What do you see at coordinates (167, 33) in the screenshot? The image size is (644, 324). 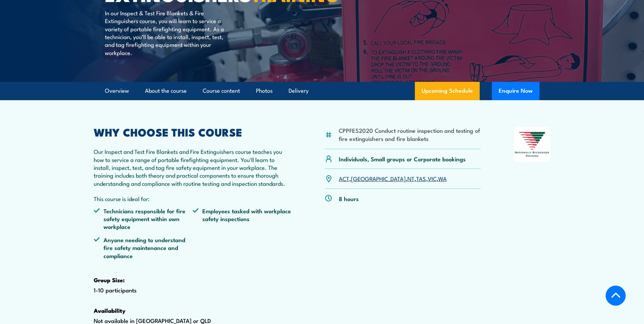 I see `p: In our Inspect & Test Fire Blankets & Fire Extinguishers course, you will learn to service a vari...` at bounding box center [167, 33].